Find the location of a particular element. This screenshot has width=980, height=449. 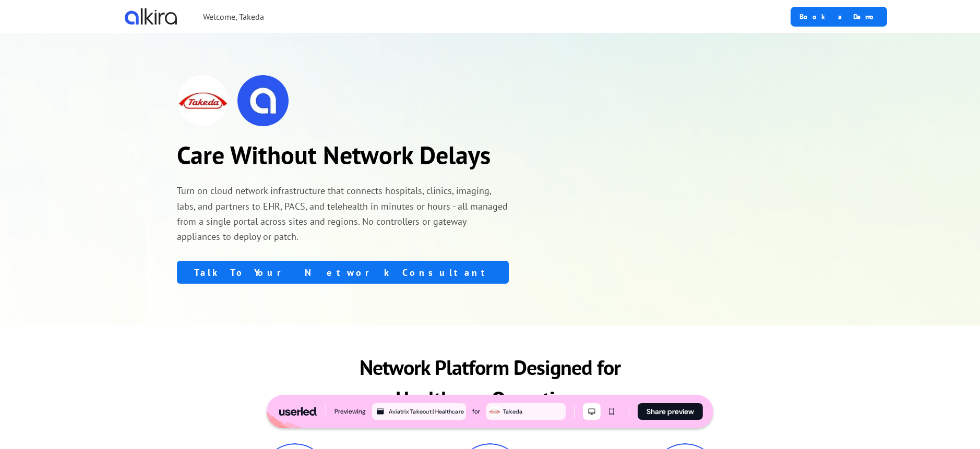

p: Turn on cloud network infrastructure that connects hospitals, clinics, imaging, labs, and partner... is located at coordinates (343, 214).